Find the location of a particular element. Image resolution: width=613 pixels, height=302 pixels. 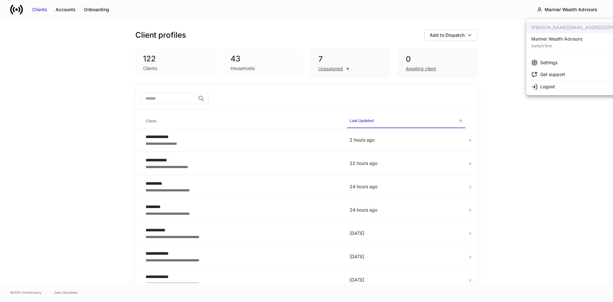

div: Logout is located at coordinates (548, 87).